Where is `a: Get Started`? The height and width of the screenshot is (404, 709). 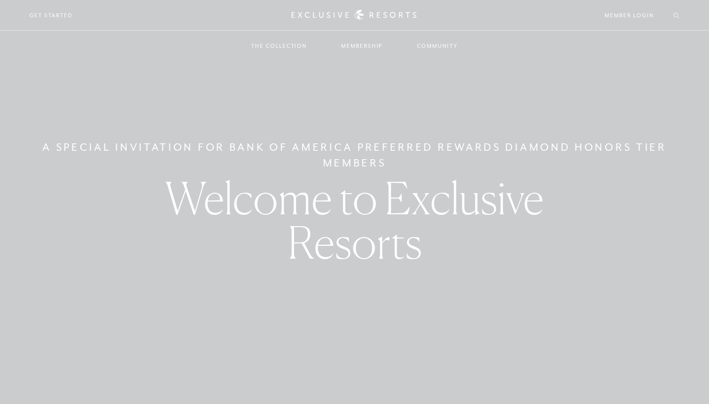 a: Get Started is located at coordinates (51, 15).